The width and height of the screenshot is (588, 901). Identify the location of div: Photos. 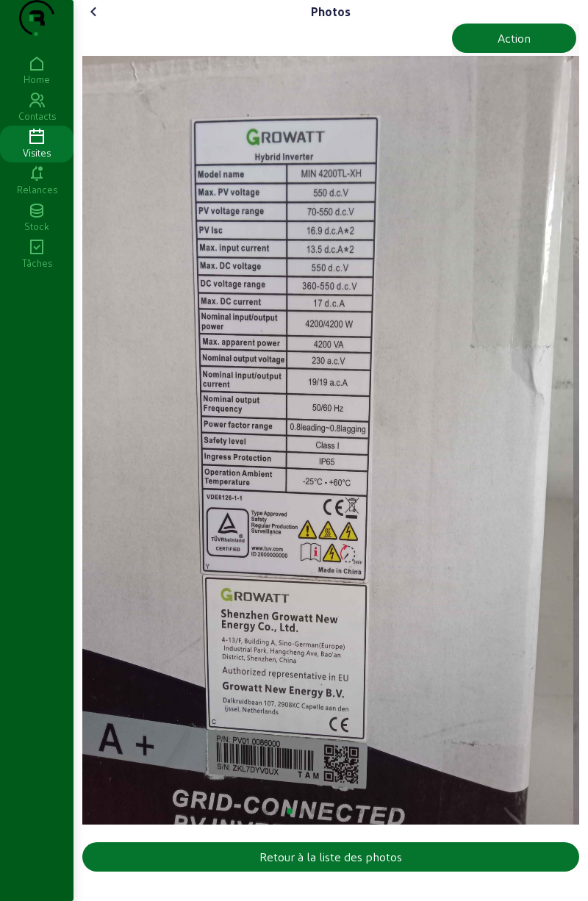
(331, 12).